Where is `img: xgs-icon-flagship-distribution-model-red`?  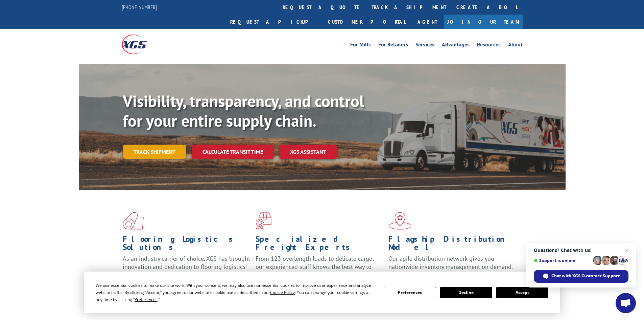 img: xgs-icon-flagship-distribution-model-red is located at coordinates (400, 221).